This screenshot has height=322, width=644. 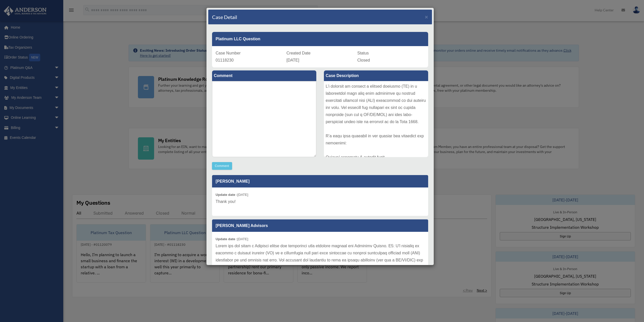 What do you see at coordinates (298, 53) in the screenshot?
I see `span: Created Date` at bounding box center [298, 53].